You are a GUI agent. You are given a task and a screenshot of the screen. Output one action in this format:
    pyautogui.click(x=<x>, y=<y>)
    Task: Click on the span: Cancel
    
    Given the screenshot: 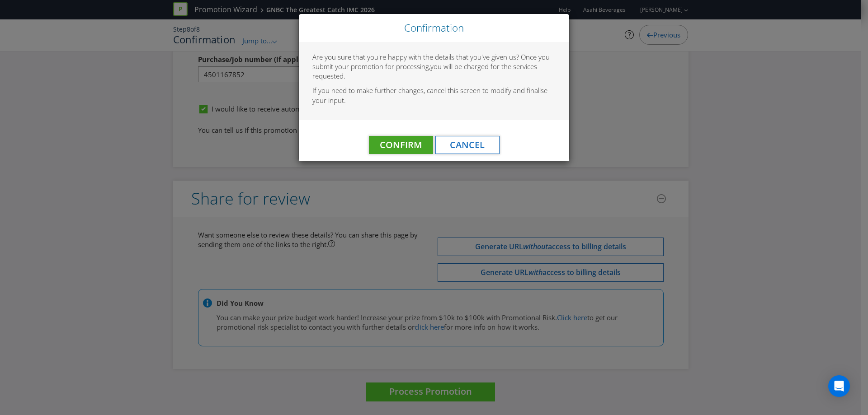 What is the action you would take?
    pyautogui.click(x=467, y=144)
    